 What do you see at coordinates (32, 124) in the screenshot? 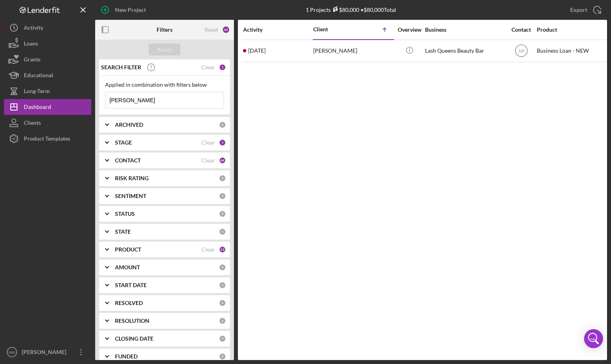
I see `div: Clients` at bounding box center [32, 124].